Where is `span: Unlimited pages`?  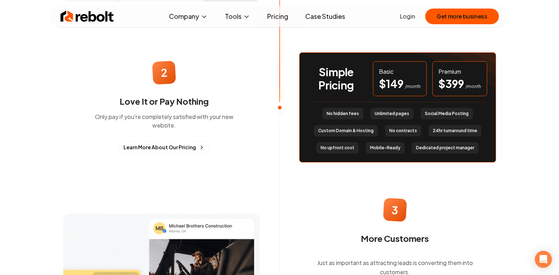
span: Unlimited pages is located at coordinates (392, 113).